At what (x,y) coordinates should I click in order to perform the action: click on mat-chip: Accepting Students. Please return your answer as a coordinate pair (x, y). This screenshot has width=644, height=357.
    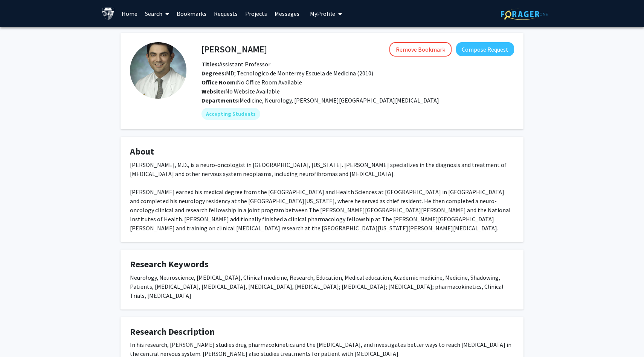
    Looking at the image, I should click on (231, 114).